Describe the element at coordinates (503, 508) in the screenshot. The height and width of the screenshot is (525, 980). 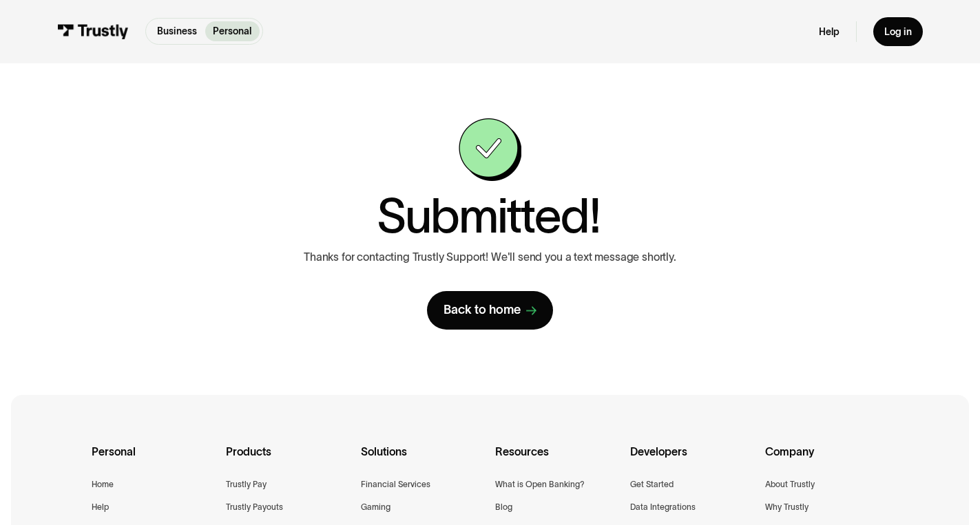
I see `a: Blog` at that location.